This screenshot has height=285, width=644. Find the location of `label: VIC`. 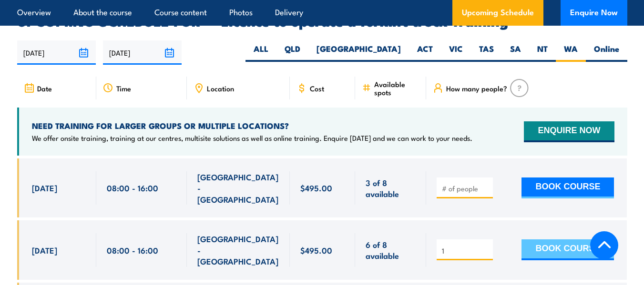

label: VIC is located at coordinates (456, 52).